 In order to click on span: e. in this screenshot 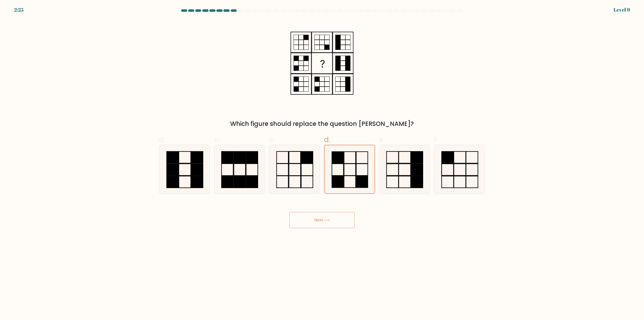, I will do `click(382, 139)`.